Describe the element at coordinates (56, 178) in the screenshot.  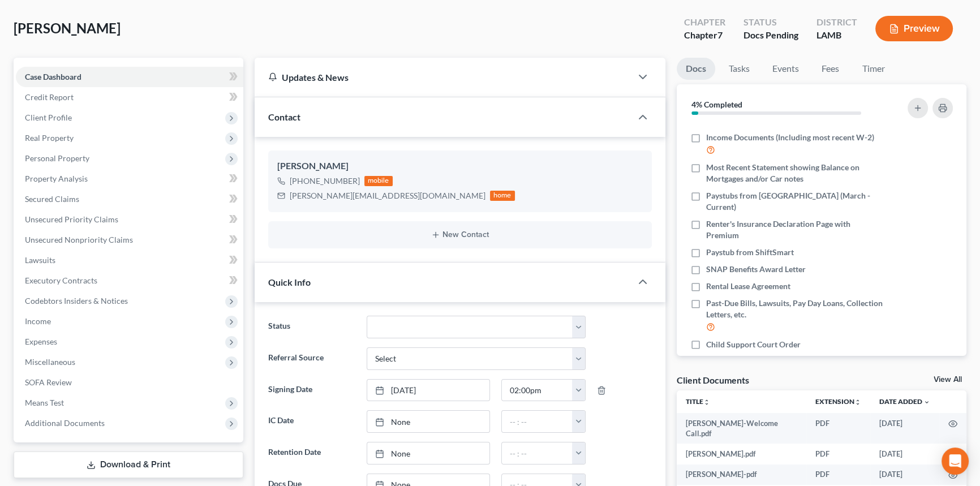
I see `span: Property Analysis` at that location.